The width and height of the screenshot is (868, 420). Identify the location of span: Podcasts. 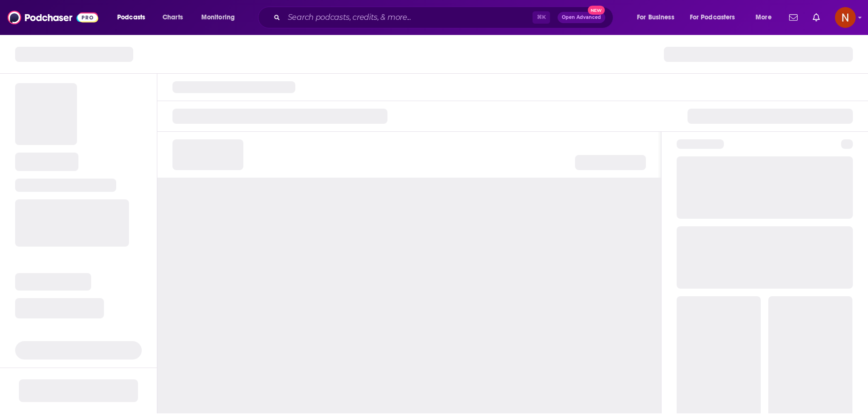
(131, 17).